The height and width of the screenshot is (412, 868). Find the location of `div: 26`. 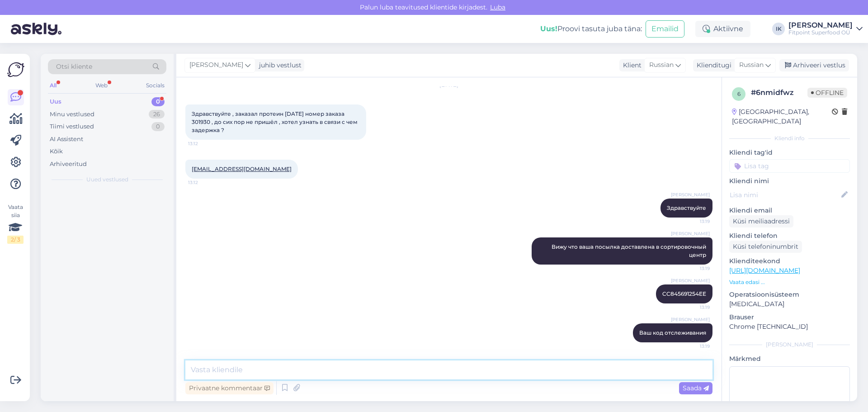

div: 26 is located at coordinates (156, 115).